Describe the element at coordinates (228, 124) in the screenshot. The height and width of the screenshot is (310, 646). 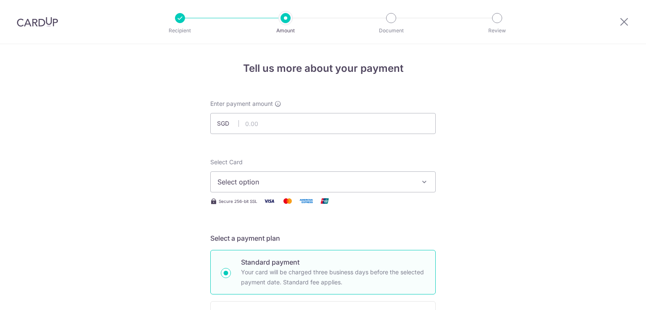
I see `span: SGD` at that location.